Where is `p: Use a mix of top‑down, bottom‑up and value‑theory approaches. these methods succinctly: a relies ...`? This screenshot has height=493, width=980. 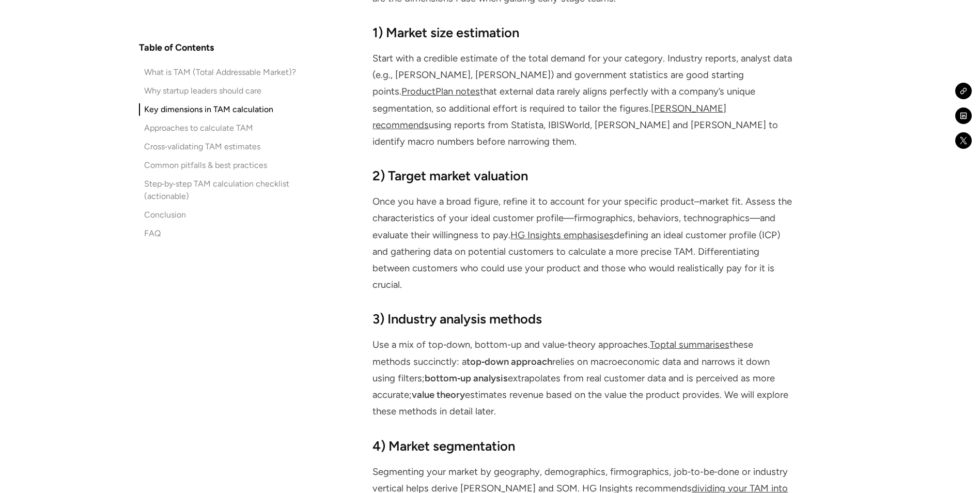
p: Use a mix of top‑down, bottom‑up and value‑theory approaches. these methods succinctly: a relies ... is located at coordinates (583, 378).